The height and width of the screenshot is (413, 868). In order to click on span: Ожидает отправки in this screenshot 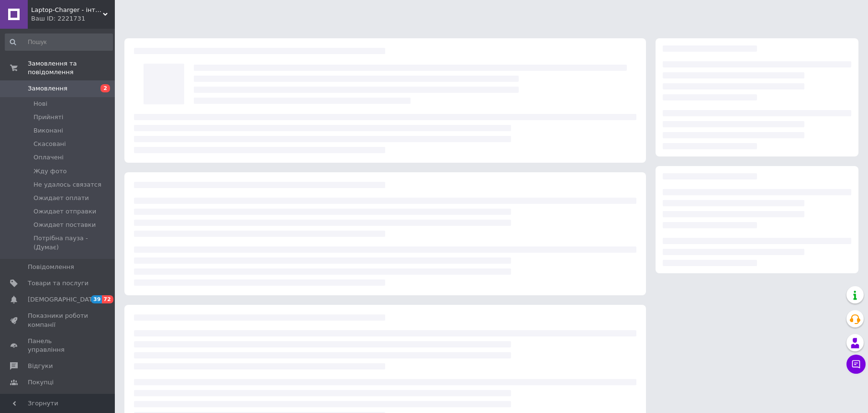, I will do `click(64, 211)`.